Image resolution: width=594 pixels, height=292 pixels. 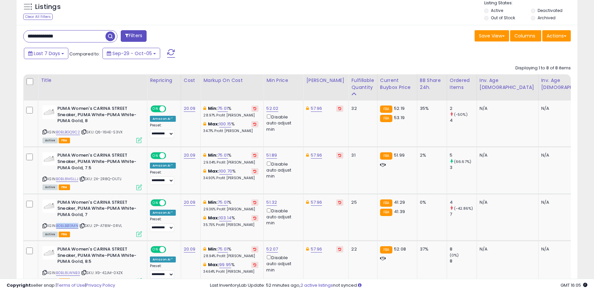 I want to click on div: Clear All Filters, so click(x=38, y=17).